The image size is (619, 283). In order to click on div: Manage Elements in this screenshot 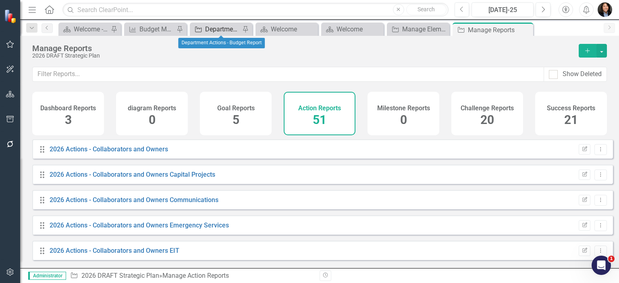, I will do `click(425, 29)`.